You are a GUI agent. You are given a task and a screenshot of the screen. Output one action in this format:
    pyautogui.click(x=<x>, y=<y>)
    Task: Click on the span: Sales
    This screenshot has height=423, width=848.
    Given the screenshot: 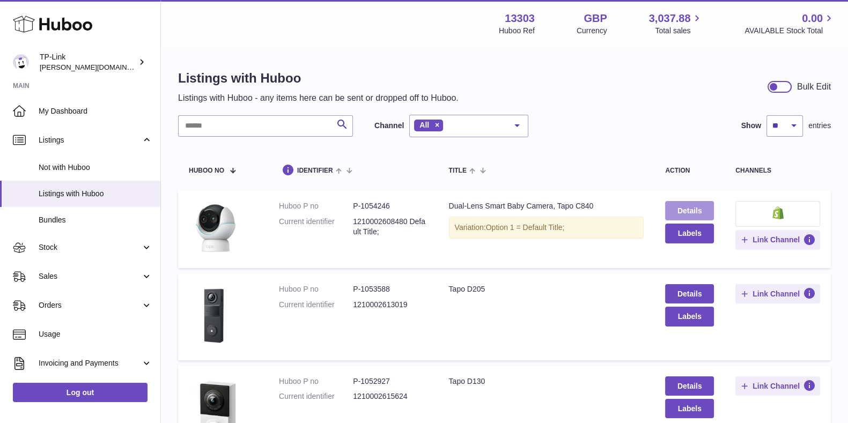 What is the action you would take?
    pyautogui.click(x=90, y=276)
    